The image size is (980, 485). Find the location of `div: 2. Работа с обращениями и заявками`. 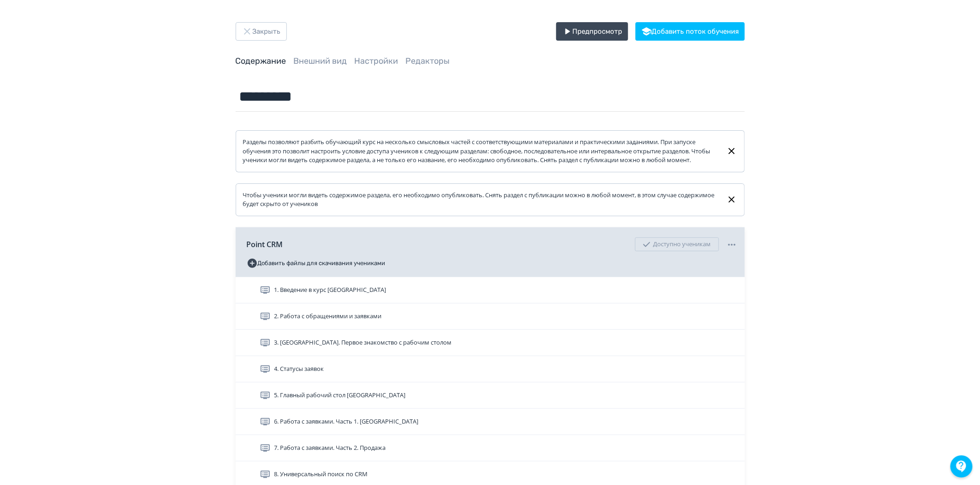

div: 2. Работа с обращениями и заявками is located at coordinates (490, 316).